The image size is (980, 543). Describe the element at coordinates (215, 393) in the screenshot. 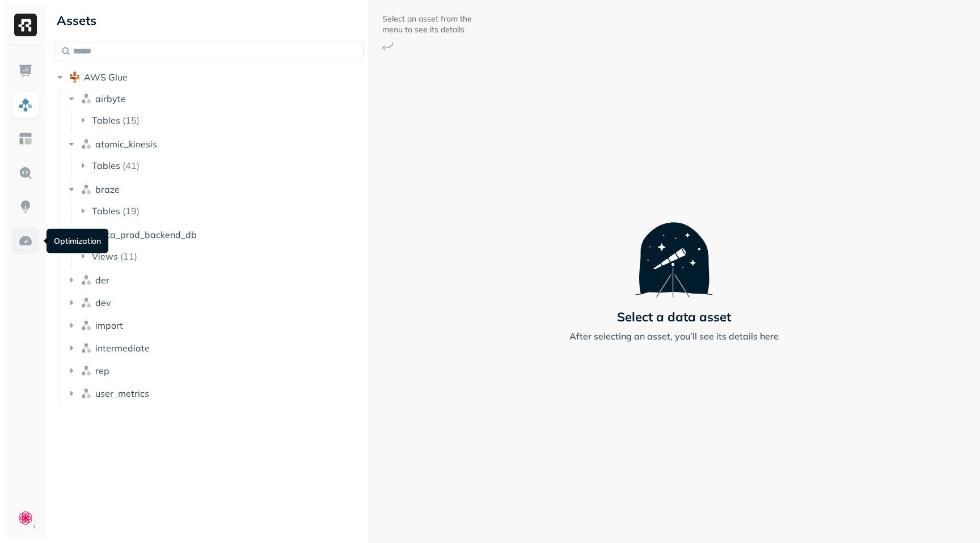

I see `button: user_metrics` at that location.